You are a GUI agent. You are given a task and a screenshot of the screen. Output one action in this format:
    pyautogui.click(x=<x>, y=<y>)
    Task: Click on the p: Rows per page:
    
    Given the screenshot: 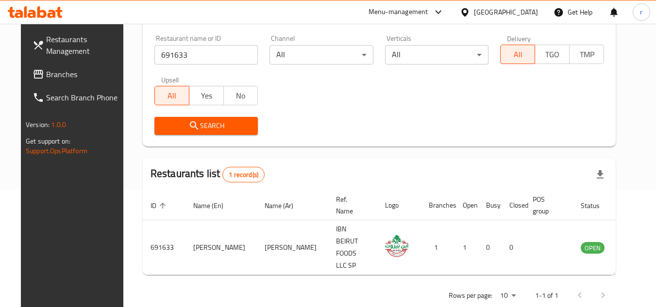 What is the action you would take?
    pyautogui.click(x=470, y=296)
    